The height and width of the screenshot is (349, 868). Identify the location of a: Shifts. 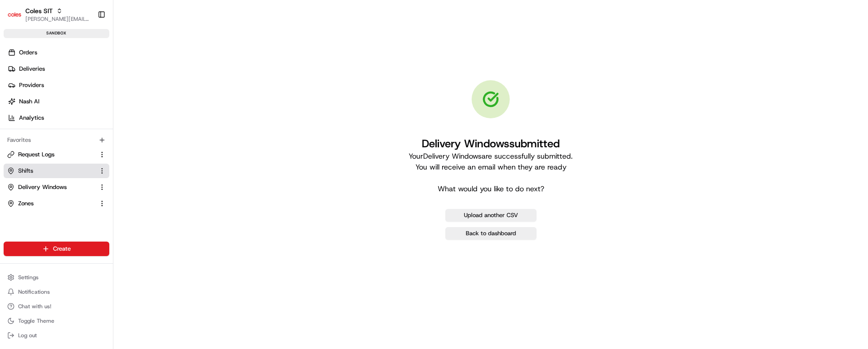
(51, 171).